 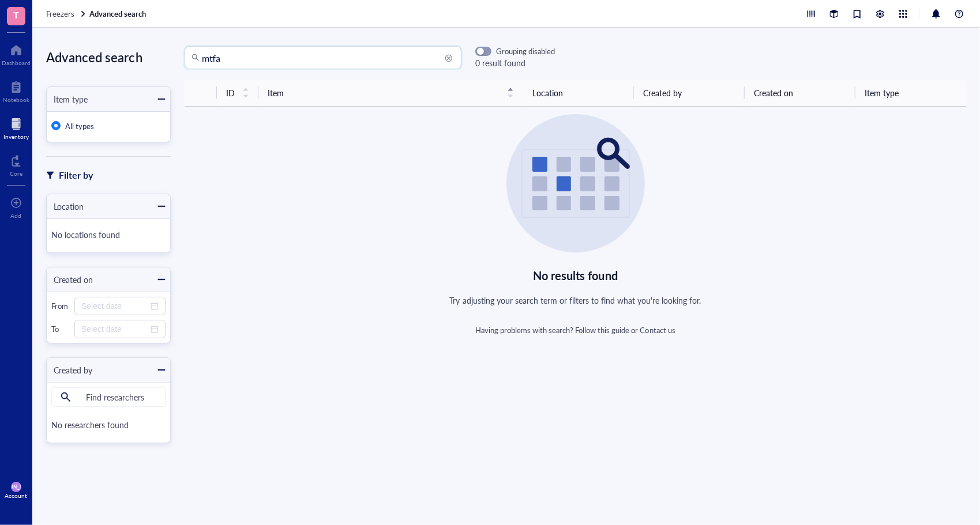 What do you see at coordinates (67, 14) in the screenshot?
I see `a: Freezers` at bounding box center [67, 14].